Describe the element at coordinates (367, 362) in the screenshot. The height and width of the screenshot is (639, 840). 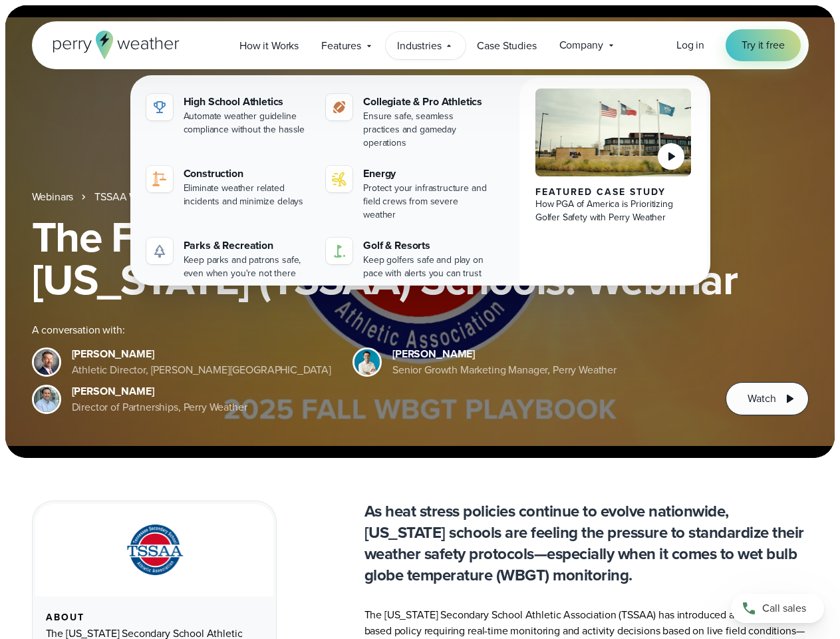
I see `img: Spencer Patton, Perry Weather` at that location.